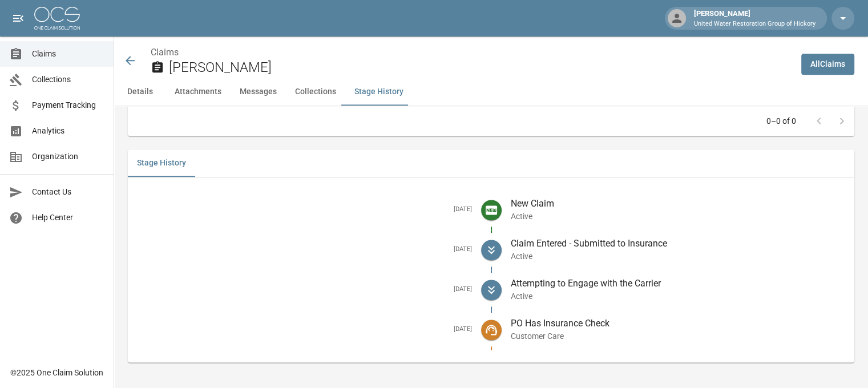 The height and width of the screenshot is (388, 868). I want to click on button: Collections, so click(316, 92).